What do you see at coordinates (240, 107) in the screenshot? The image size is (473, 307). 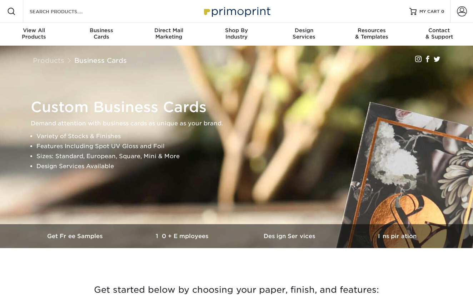 I see `h1: Custom Business Cards` at bounding box center [240, 107].